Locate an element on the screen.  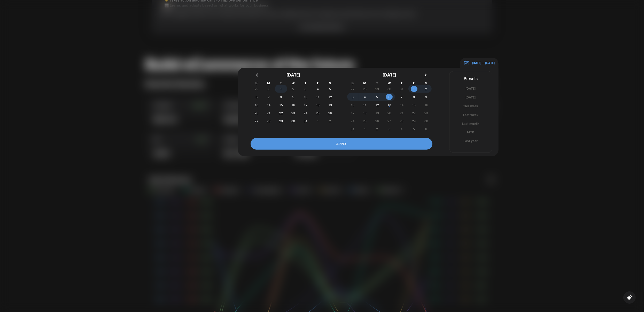
span: 12 is located at coordinates (377, 105).